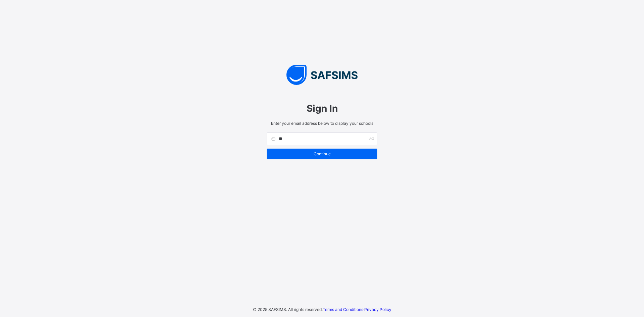 The height and width of the screenshot is (317, 644). I want to click on a: Privacy Policy, so click(377, 309).